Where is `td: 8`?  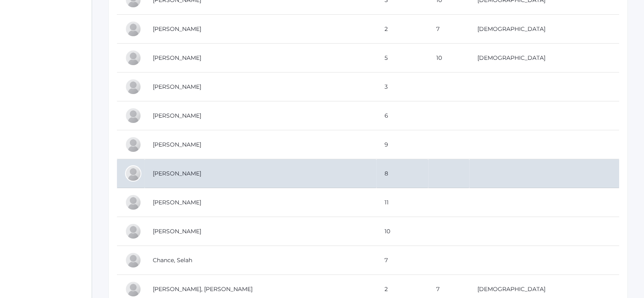 td: 8 is located at coordinates (402, 173).